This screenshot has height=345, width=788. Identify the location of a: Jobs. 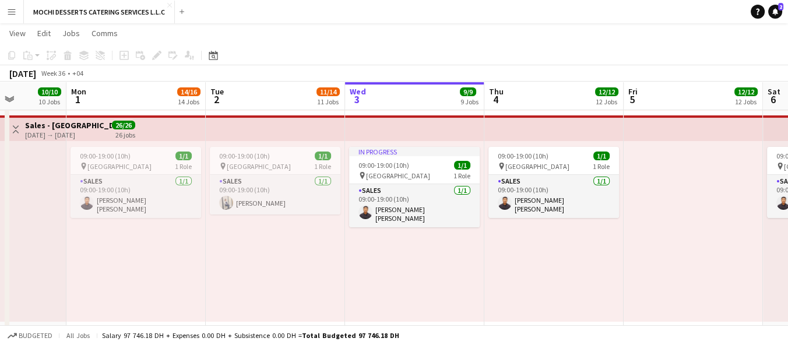
(71, 33).